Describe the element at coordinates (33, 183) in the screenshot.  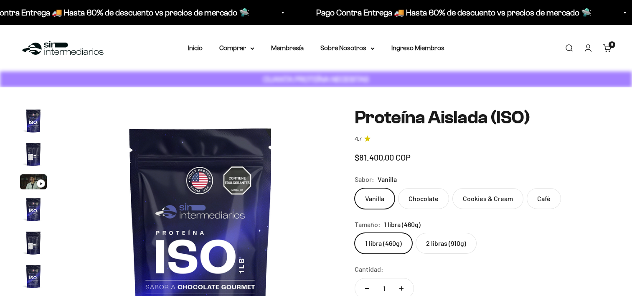
I see `button: Ir al artículo 3` at that location.